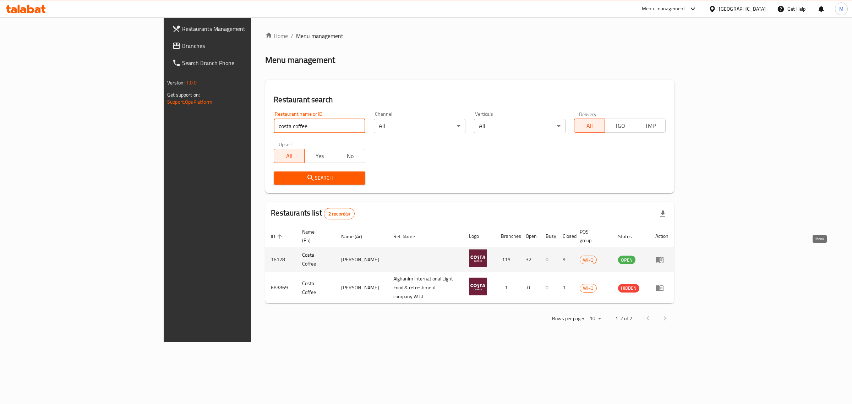  What do you see at coordinates (549, 236) in the screenshot?
I see `th: Busy` at bounding box center [549, 236].